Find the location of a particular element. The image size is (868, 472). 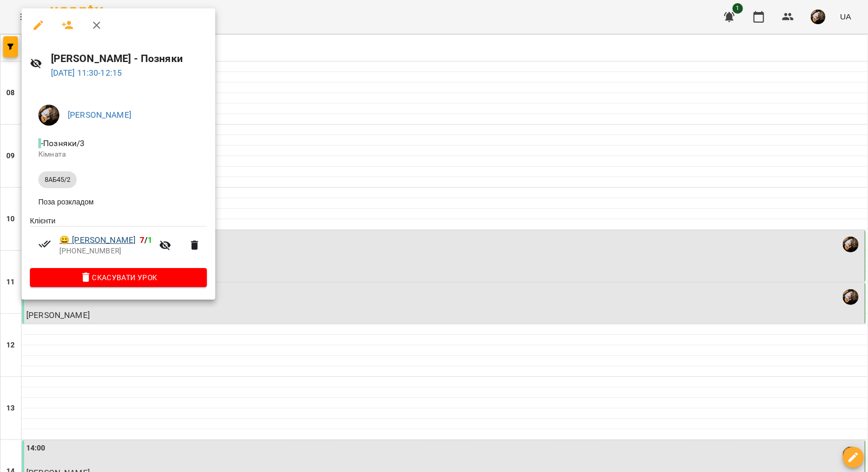

span: - Позняки/3 is located at coordinates (62, 143).